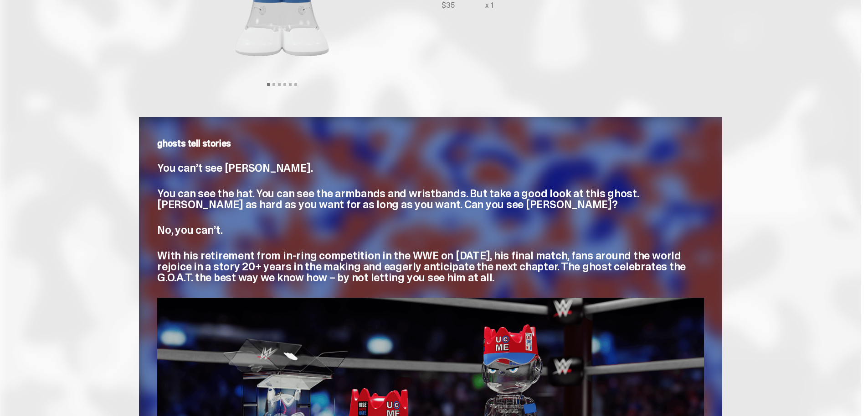  What do you see at coordinates (291, 84) in the screenshot?
I see `button: View slide 5` at bounding box center [291, 84].